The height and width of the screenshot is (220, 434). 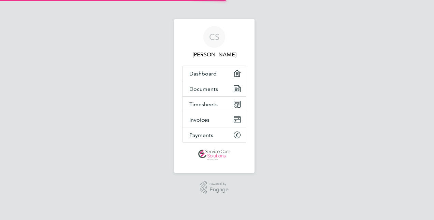 I want to click on span: Documents, so click(x=204, y=89).